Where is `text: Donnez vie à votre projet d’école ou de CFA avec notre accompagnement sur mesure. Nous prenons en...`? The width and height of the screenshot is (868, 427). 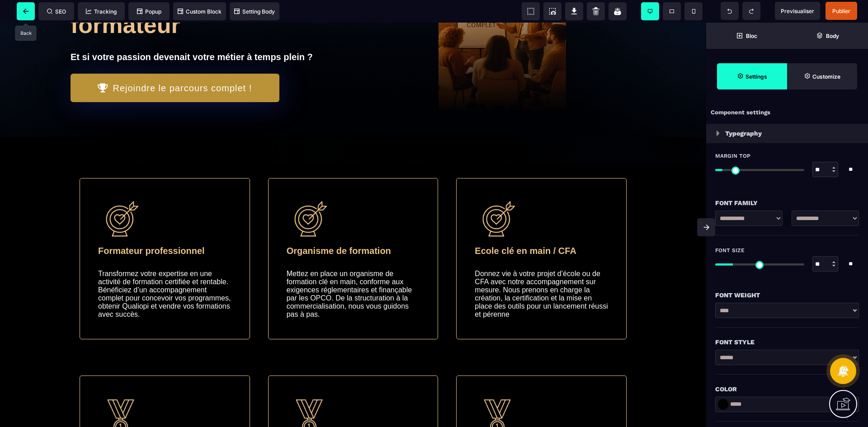 text: Donnez vie à votre projet d’école ou de CFA avec notre accompagnement sur mesure. Nous prenons en... is located at coordinates (541, 272).